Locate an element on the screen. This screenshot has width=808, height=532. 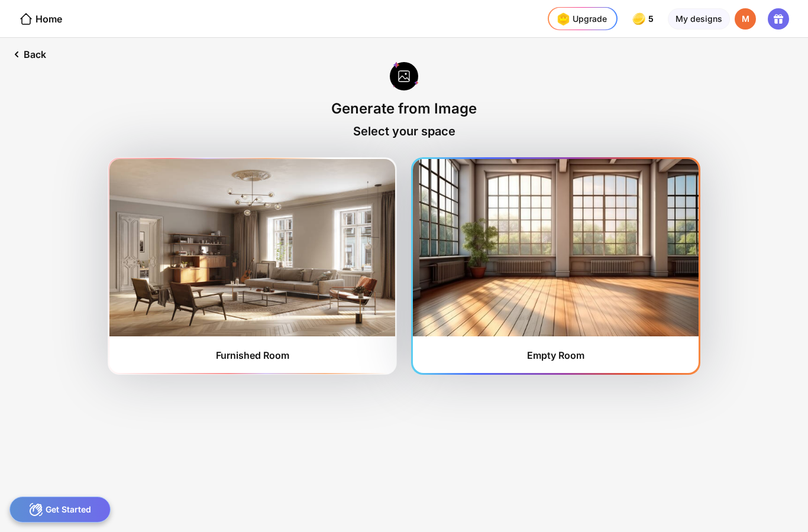
span: 5 is located at coordinates (652, 19).